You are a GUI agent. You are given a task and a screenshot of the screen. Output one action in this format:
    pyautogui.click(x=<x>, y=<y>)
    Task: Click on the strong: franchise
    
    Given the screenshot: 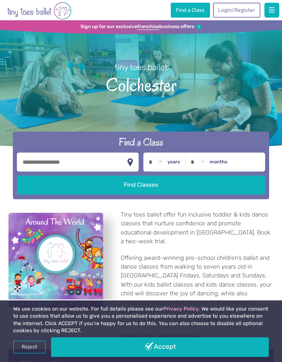 What is the action you would take?
    pyautogui.click(x=148, y=27)
    